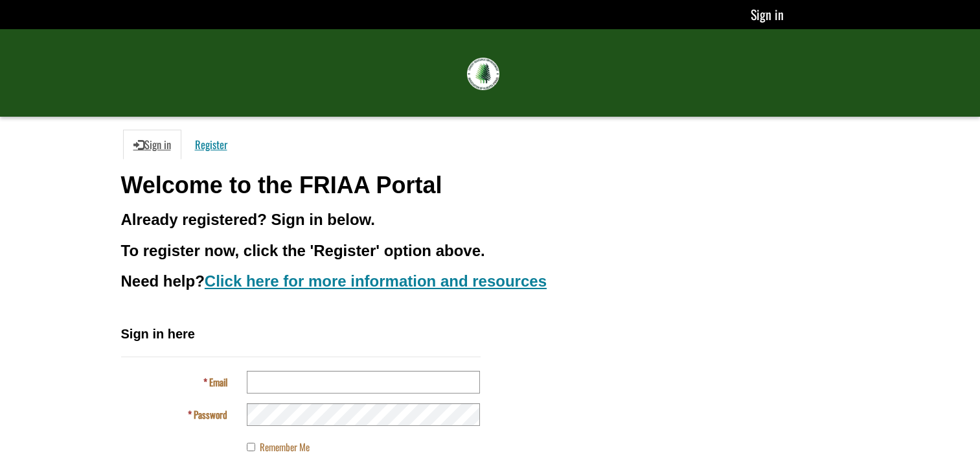 Image resolution: width=980 pixels, height=459 pixels. Describe the element at coordinates (491, 220) in the screenshot. I see `h3: Already registered? Sign in below.` at that location.